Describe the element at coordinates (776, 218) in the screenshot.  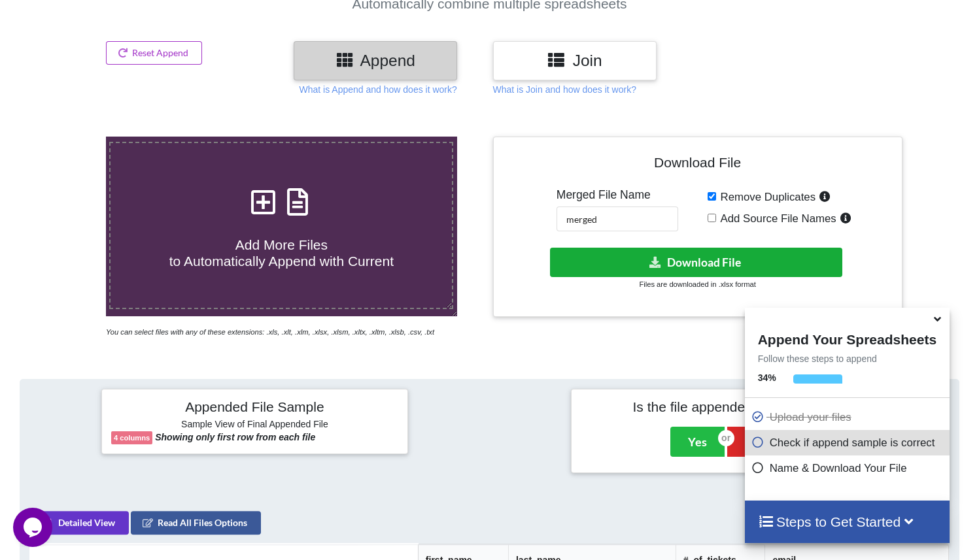
I see `span: Add Source File Names` at that location.